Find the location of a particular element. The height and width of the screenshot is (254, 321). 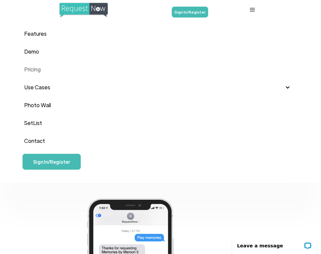

a: Features is located at coordinates (161, 34).